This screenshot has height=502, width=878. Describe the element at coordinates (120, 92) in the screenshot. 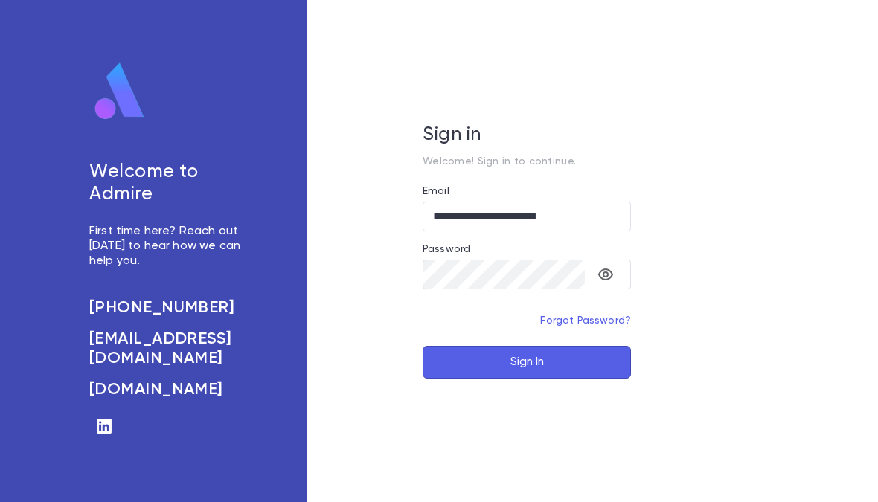

I see `img: logo` at that location.